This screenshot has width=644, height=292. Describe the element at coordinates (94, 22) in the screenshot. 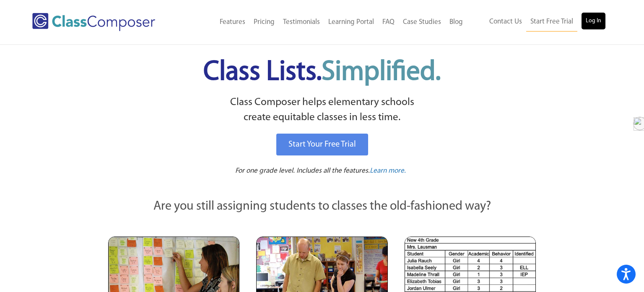

I see `img: Class Composer` at that location.